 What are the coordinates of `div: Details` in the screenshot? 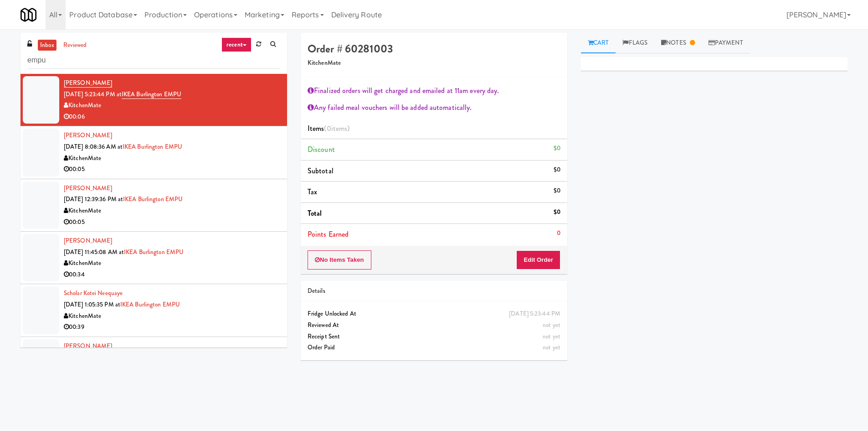 It's located at (434, 291).